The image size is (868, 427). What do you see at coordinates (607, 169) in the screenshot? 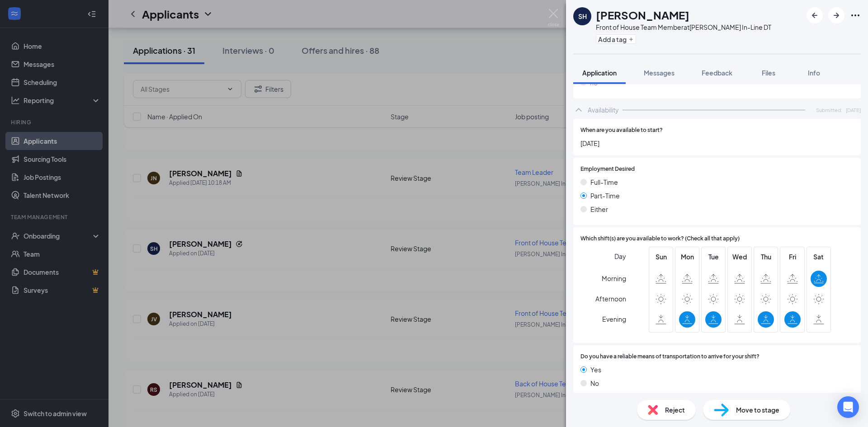
I see `span: Employment Desired` at bounding box center [607, 169].